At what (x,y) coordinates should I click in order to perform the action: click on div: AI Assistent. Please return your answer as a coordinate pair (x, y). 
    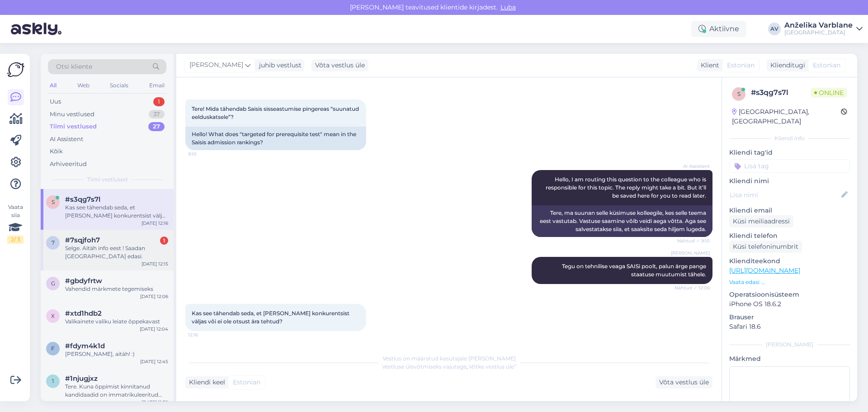
    Looking at the image, I should click on (66, 139).